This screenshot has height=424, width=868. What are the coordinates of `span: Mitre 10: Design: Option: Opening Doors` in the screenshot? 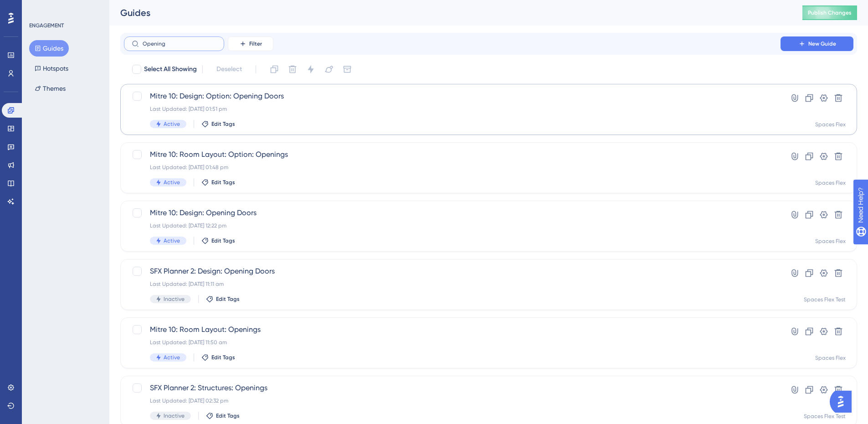 It's located at (452, 96).